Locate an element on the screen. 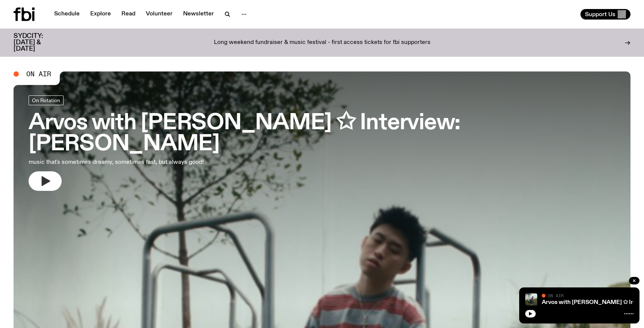  span: Support Us is located at coordinates (600, 14).